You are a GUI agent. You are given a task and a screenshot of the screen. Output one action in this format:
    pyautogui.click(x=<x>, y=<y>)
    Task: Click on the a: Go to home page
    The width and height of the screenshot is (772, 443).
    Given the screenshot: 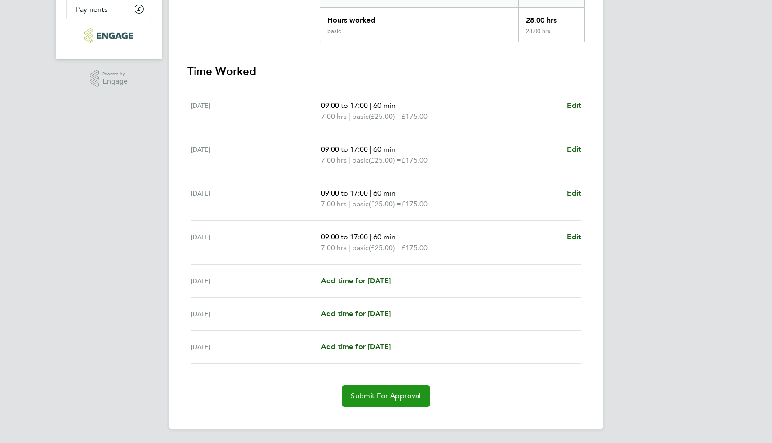 What is the action you would take?
    pyautogui.click(x=109, y=36)
    